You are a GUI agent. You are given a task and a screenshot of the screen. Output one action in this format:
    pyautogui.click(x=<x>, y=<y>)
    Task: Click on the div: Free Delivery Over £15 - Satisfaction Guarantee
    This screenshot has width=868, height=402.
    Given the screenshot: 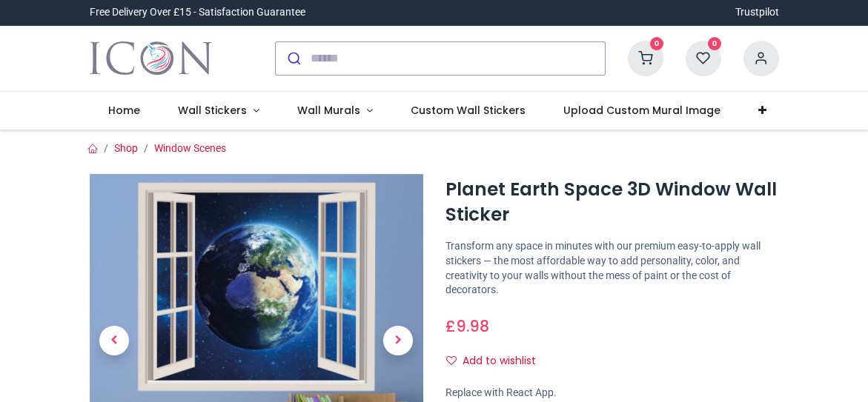 What is the action you would take?
    pyautogui.click(x=197, y=12)
    